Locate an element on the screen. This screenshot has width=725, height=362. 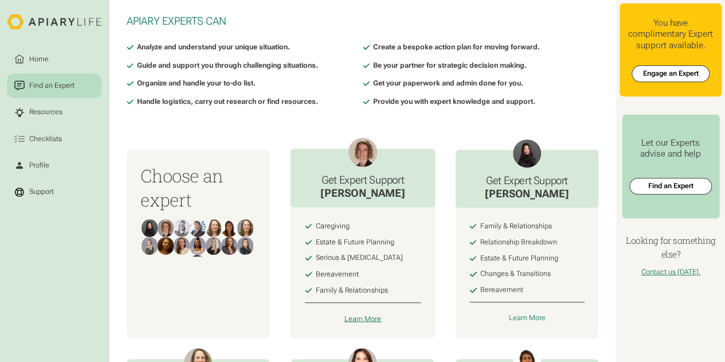
a: Checklists is located at coordinates (54, 139).